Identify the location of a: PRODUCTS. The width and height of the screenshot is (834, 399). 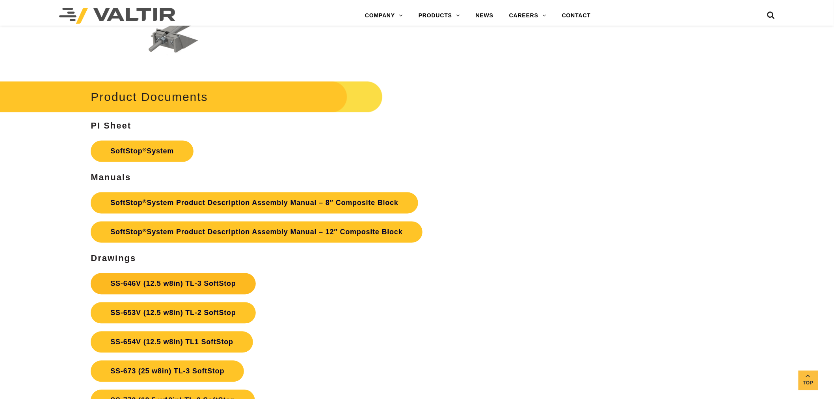
(439, 16).